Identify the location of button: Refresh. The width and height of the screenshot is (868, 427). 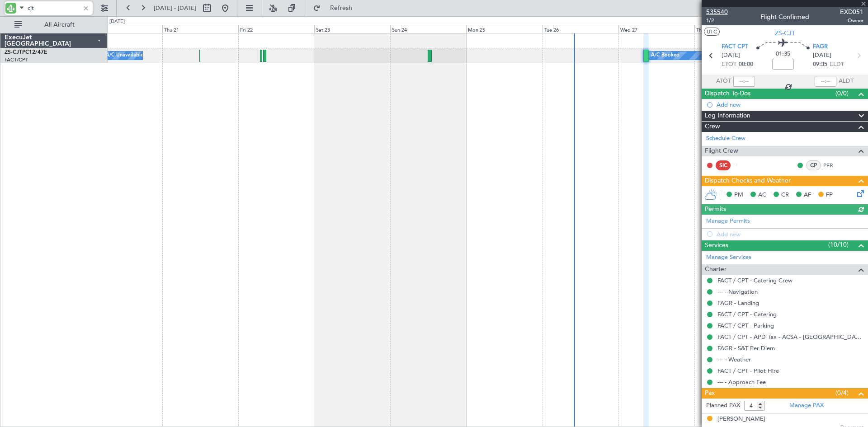
(336, 8).